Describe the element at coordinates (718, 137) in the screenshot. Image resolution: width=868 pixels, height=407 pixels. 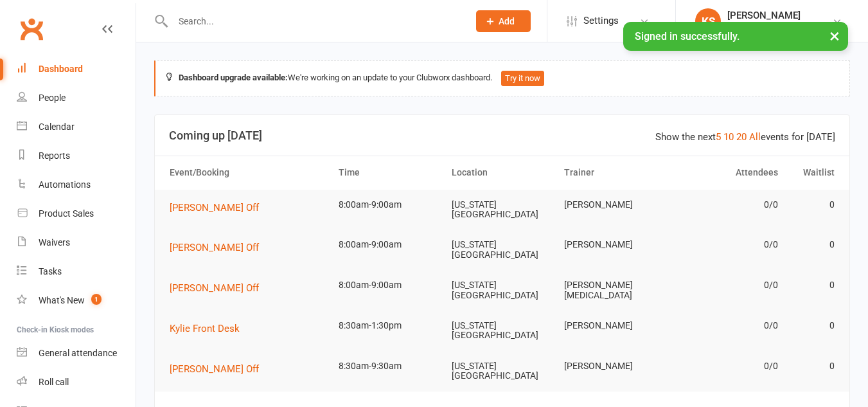
I see `a: 5` at that location.